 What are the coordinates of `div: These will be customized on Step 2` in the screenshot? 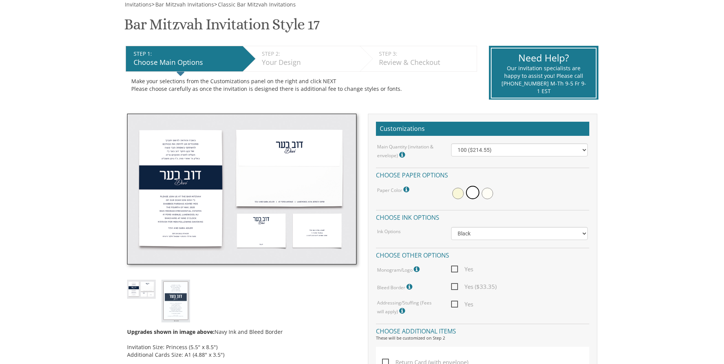 It's located at (482, 338).